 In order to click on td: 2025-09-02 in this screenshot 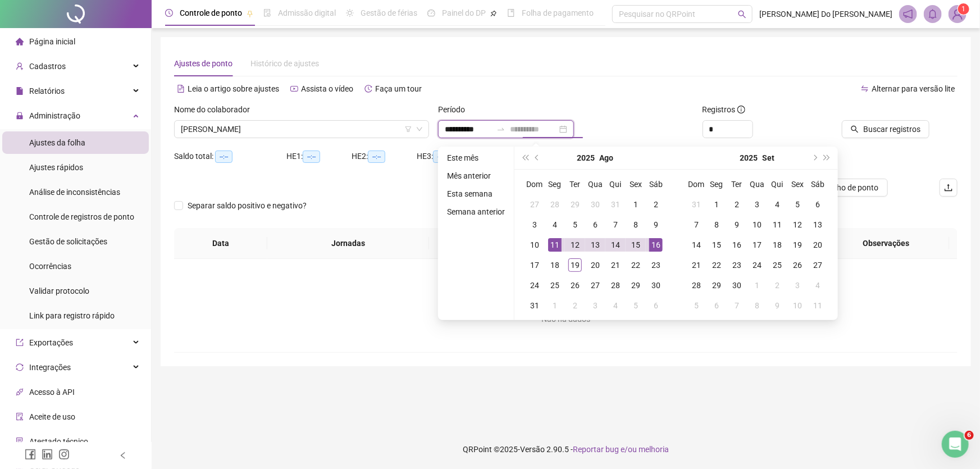, I will do `click(576, 306)`.